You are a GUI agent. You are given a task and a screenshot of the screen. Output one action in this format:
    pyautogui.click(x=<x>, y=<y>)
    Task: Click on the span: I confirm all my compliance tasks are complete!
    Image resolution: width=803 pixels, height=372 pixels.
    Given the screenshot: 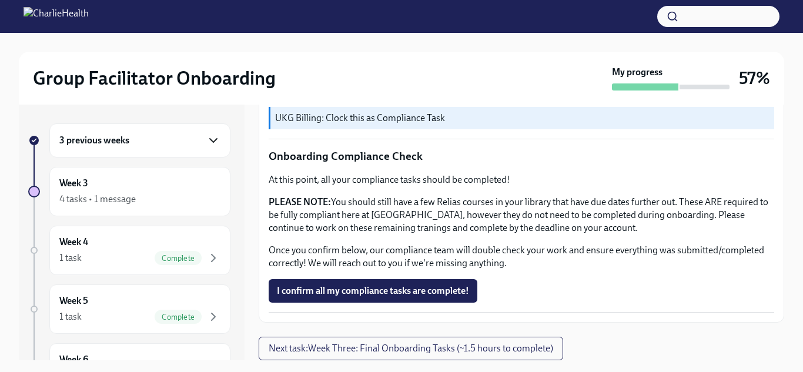 What is the action you would take?
    pyautogui.click(x=373, y=291)
    